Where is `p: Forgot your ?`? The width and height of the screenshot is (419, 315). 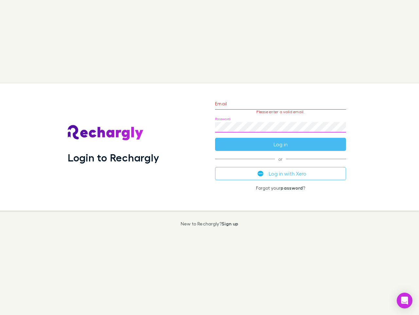
p: Forgot your ? is located at coordinates (281, 188).